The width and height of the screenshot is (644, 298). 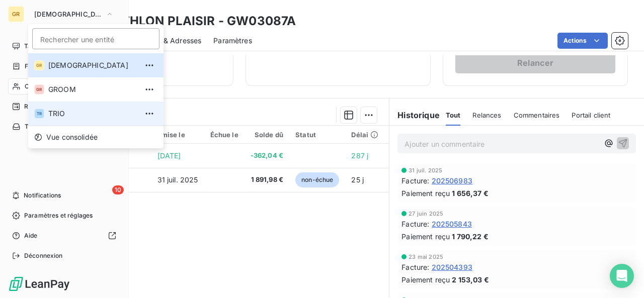 I want to click on span: 23 mai 2025, so click(x=425, y=257).